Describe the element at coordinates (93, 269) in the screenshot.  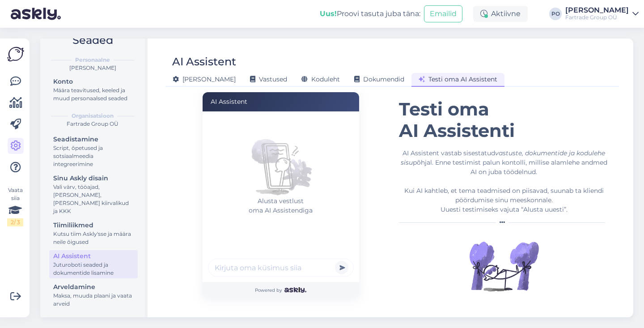
I see `div: Juturoboti seaded ja dokumentide lisamine` at that location.